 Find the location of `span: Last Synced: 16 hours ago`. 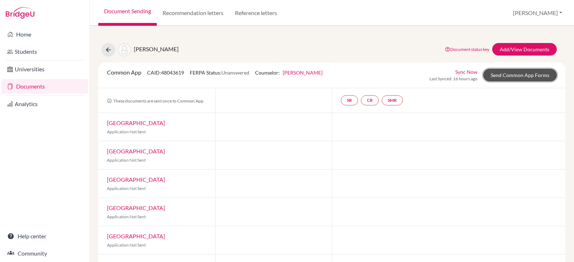

span: Last Synced: 16 hours ago is located at coordinates (454, 79).